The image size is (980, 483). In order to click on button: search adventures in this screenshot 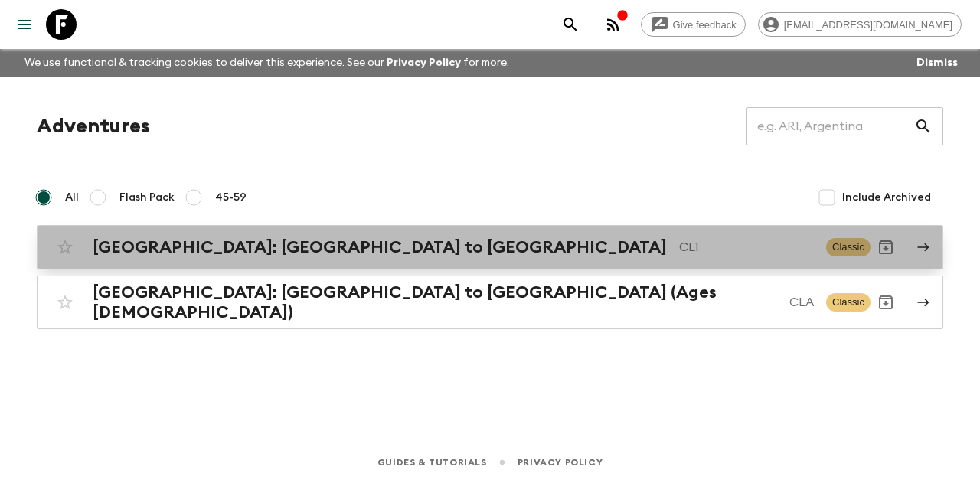, I will do `click(571, 25)`.